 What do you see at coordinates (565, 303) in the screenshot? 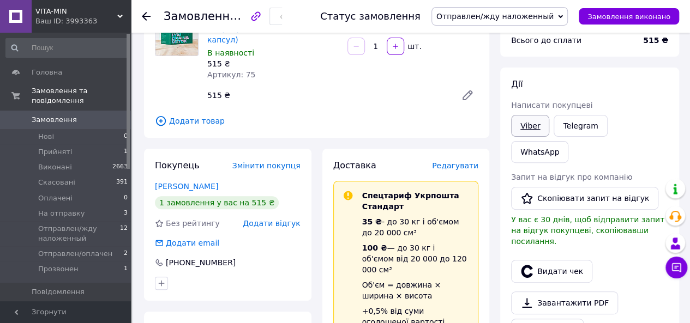
I see `a: Завантажити PDF` at bounding box center [565, 303].